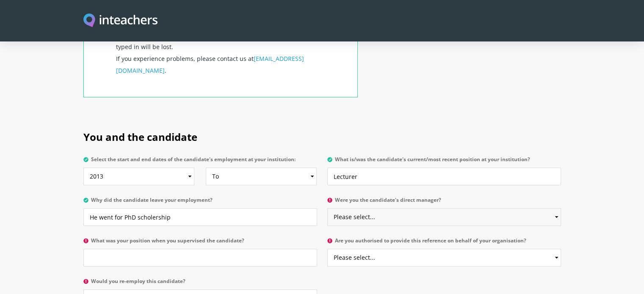 The image size is (644, 294). Describe the element at coordinates (444, 203) in the screenshot. I see `label: Were you the candidate's direct manager?` at that location.